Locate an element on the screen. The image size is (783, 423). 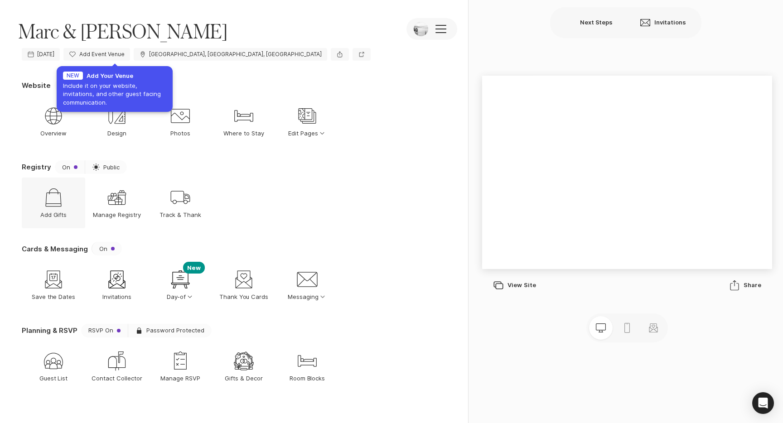
div: Overview is located at coordinates (53, 116).